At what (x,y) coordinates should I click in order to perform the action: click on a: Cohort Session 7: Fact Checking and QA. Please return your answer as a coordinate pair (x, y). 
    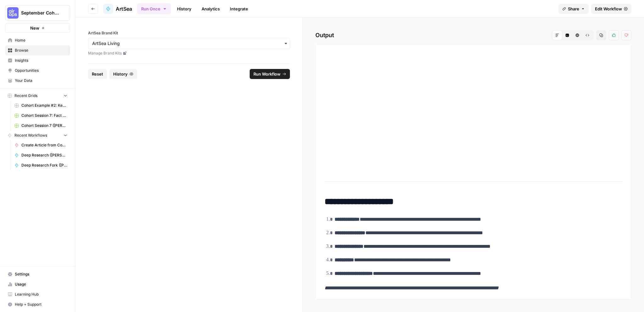
    Looking at the image, I should click on (41, 115).